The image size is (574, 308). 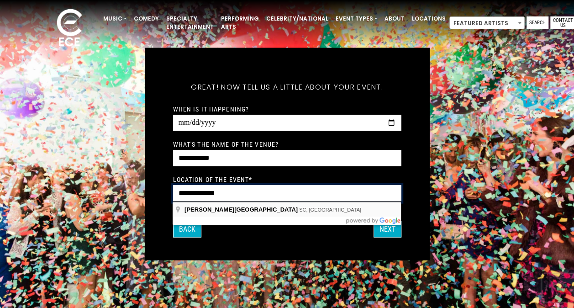 What do you see at coordinates (487, 23) in the screenshot?
I see `span: Featured Artists` at bounding box center [487, 23].